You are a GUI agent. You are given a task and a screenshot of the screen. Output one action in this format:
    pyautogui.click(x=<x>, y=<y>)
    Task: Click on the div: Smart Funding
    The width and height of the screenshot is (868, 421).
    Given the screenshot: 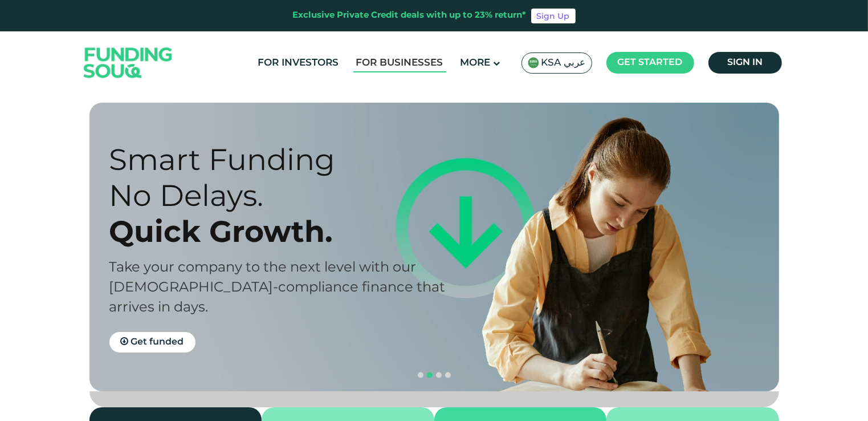 What is the action you would take?
    pyautogui.click(x=282, y=159)
    